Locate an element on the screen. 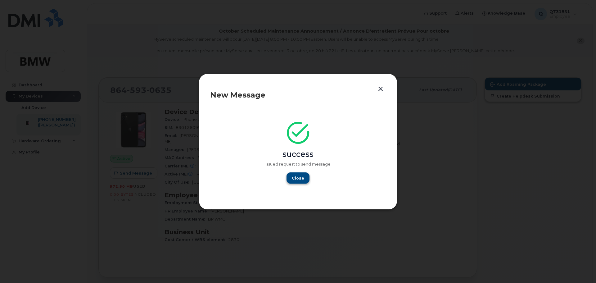  p: Issued request to send message is located at coordinates (298, 164).